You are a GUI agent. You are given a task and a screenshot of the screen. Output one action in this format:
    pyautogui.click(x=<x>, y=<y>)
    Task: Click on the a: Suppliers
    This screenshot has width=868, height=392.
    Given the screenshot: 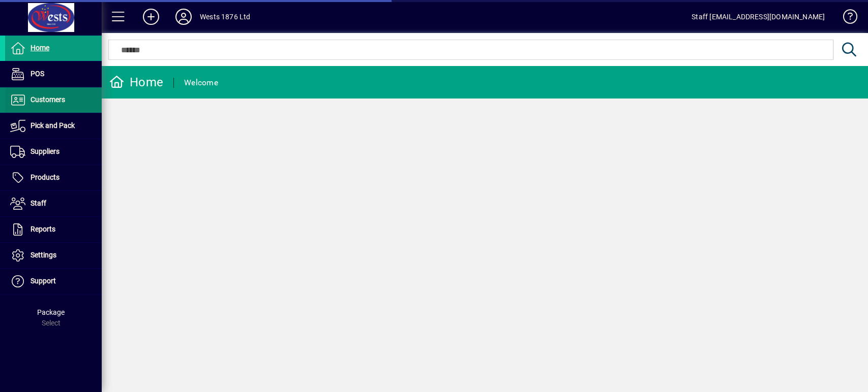 What is the action you would take?
    pyautogui.click(x=53, y=152)
    